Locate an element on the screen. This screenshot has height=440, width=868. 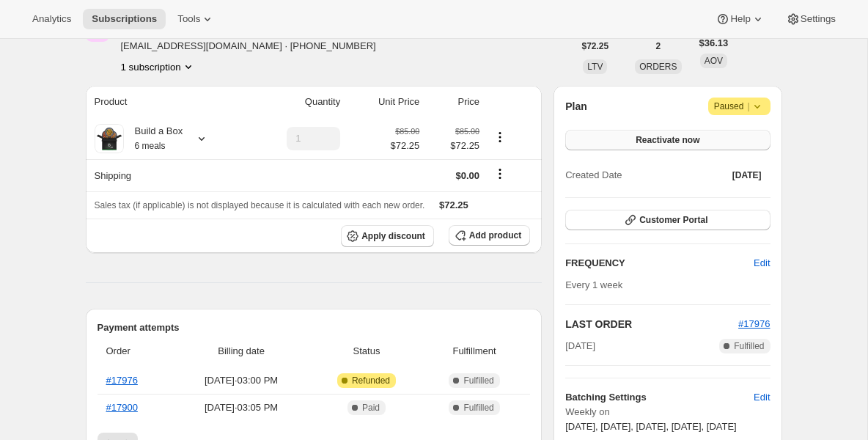
span: Add product is located at coordinates (495, 235).